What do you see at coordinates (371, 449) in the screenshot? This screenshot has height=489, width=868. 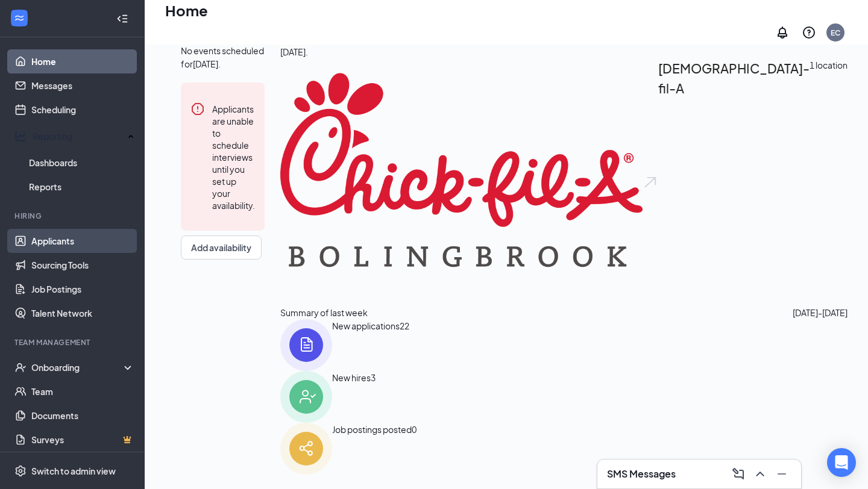 I see `div: Job postings posted` at bounding box center [371, 449].